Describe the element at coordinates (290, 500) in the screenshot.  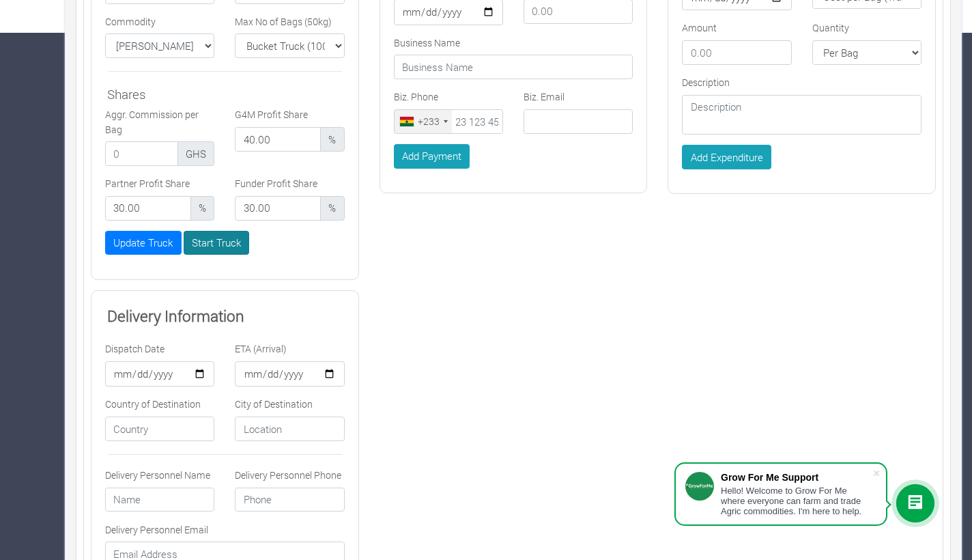
I see `input: Phone` at that location.